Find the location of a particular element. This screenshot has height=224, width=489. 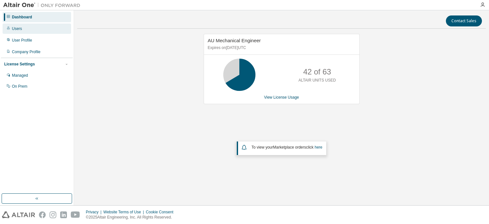

img: instagram.svg is located at coordinates (53, 214).